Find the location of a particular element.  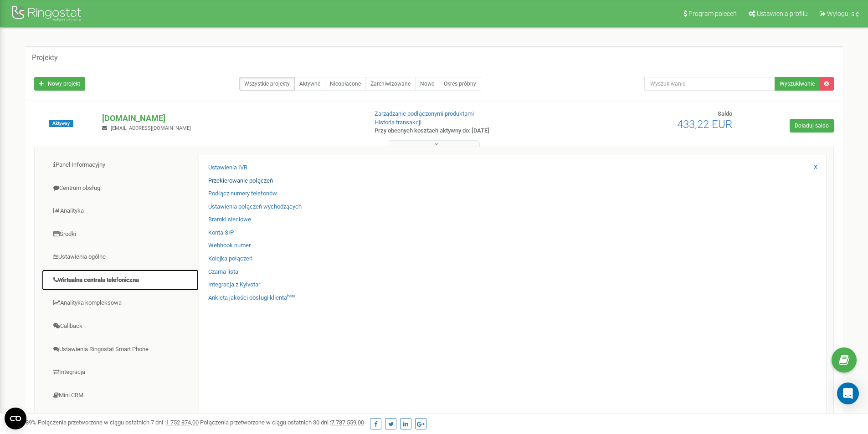

input: Wyszukiwanie is located at coordinates (709, 84).